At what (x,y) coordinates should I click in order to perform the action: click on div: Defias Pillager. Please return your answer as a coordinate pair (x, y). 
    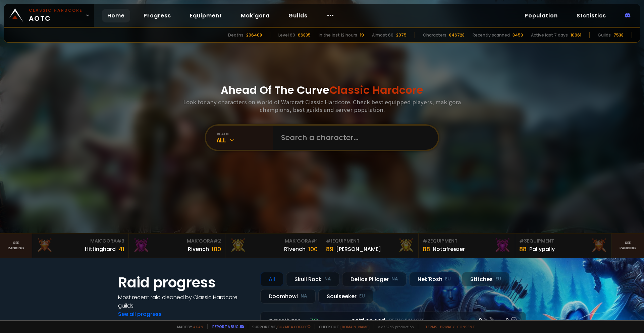
    Looking at the image, I should click on (374, 279).